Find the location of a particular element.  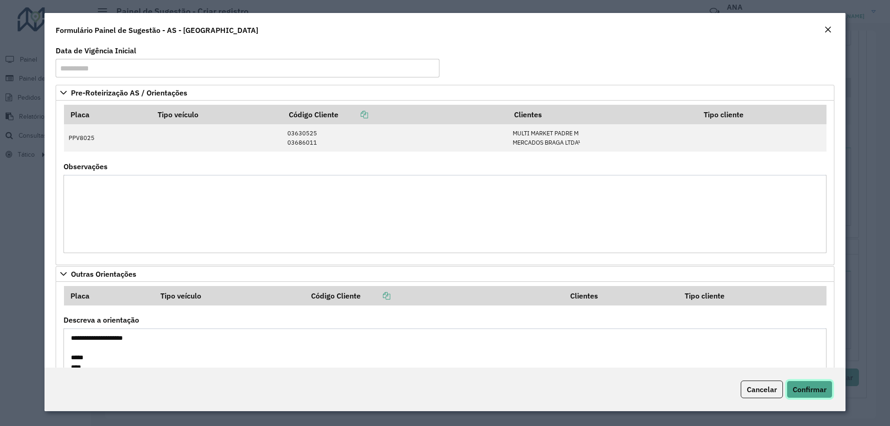

span: Confirmar is located at coordinates (809, 389).